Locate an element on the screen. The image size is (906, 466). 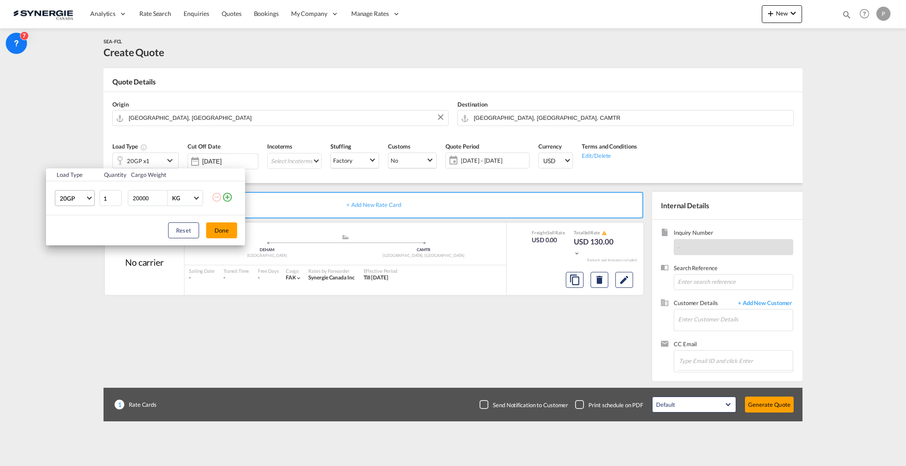
th: Quantity is located at coordinates (112, 175).